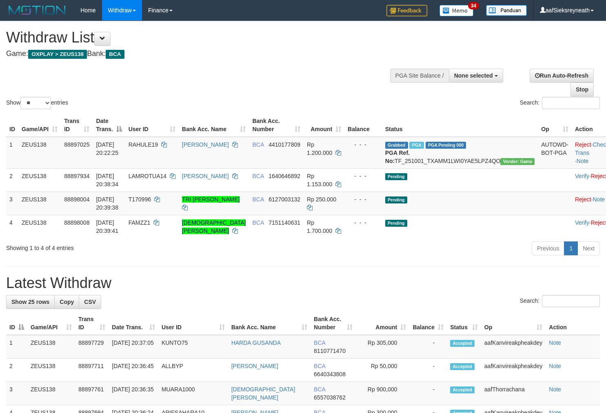  Describe the element at coordinates (193, 370) in the screenshot. I see `td: ALLBYP` at that location.